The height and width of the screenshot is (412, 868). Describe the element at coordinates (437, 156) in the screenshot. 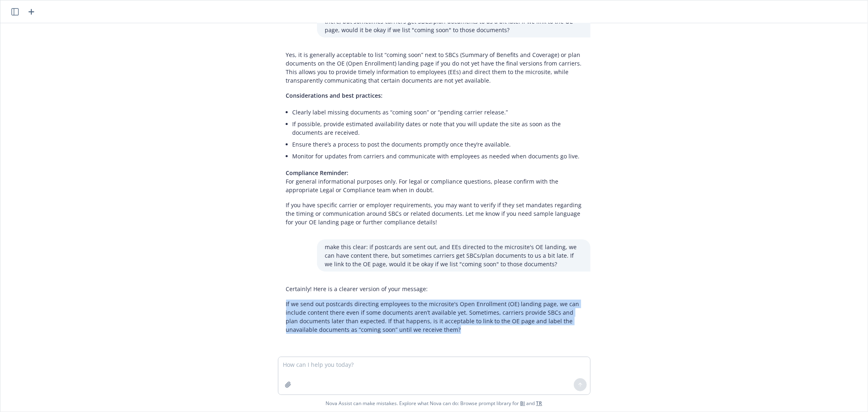

I see `li: Monitor for updates from carriers and communicate with employees as needed when documents go live.` at that location.